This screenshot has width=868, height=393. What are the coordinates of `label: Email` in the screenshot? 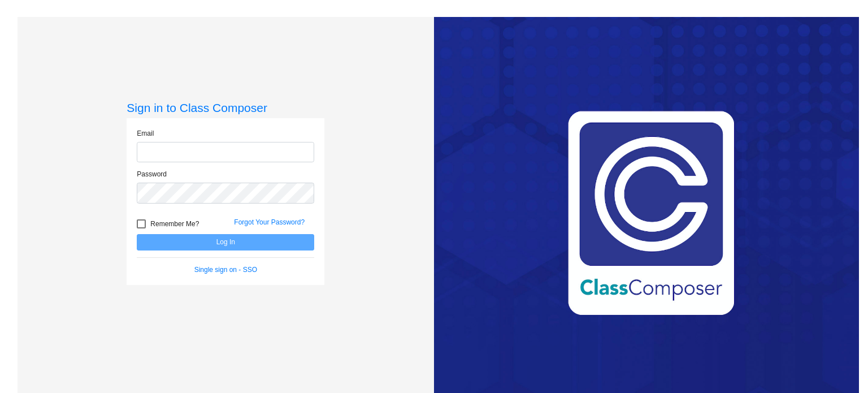 It's located at (145, 133).